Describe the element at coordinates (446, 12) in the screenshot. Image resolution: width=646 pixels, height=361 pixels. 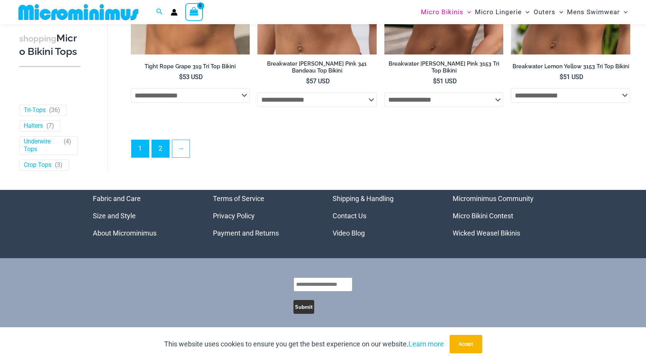
I see `a: Micro BikinisMenu ToggleMenu Toggle` at that location.